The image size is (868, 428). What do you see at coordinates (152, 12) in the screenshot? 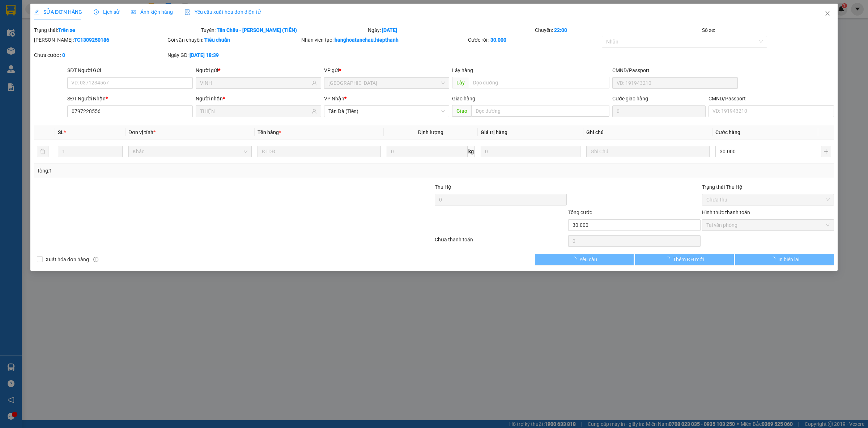
I see `span: Ảnh kiện hàng` at bounding box center [152, 12].